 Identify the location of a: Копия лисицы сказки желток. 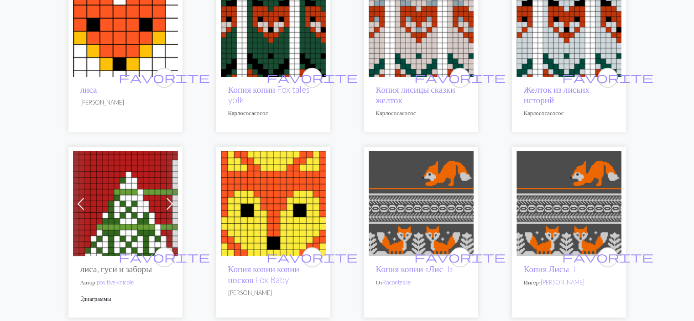
(416, 95).